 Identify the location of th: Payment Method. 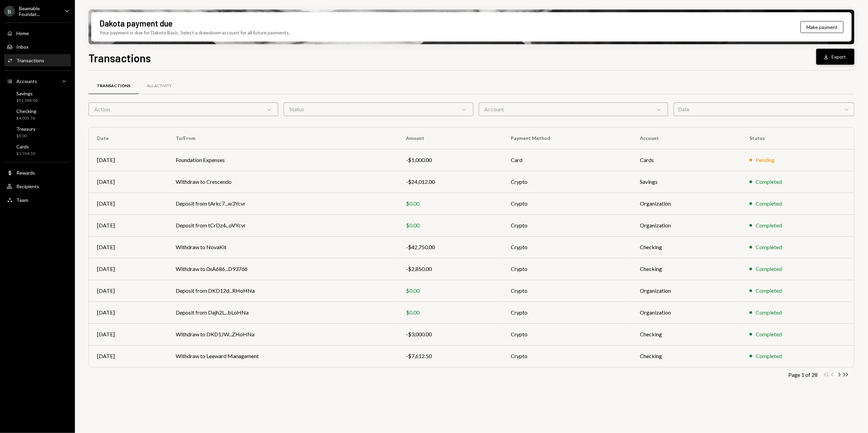
(567, 139).